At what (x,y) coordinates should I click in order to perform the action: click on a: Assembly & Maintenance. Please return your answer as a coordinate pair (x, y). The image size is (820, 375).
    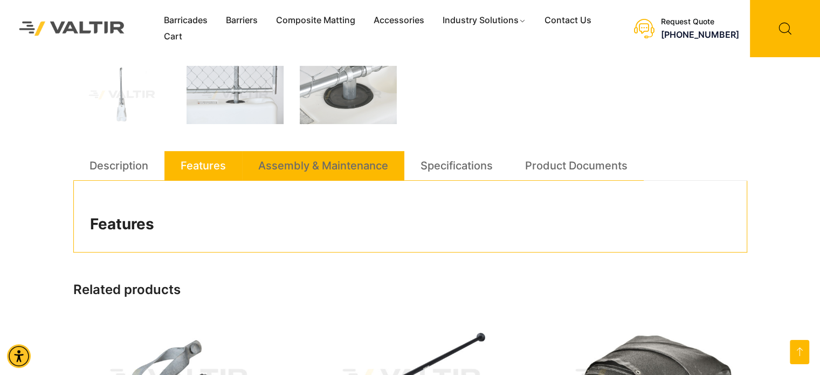
    Looking at the image, I should click on (323, 166).